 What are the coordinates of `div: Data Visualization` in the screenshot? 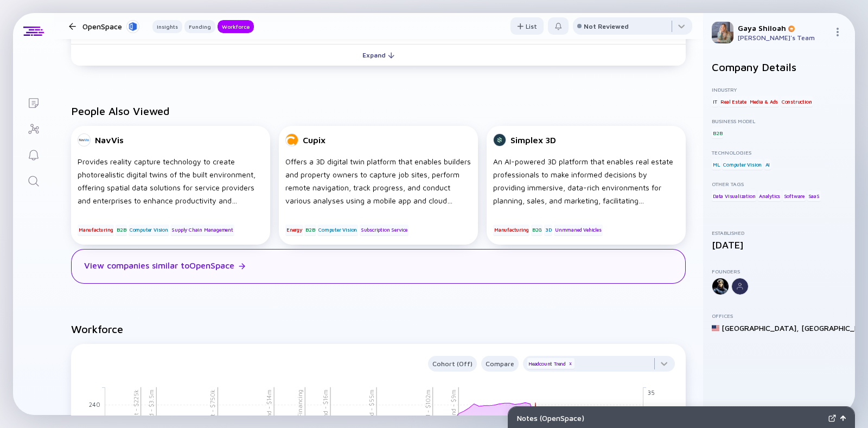 It's located at (735, 196).